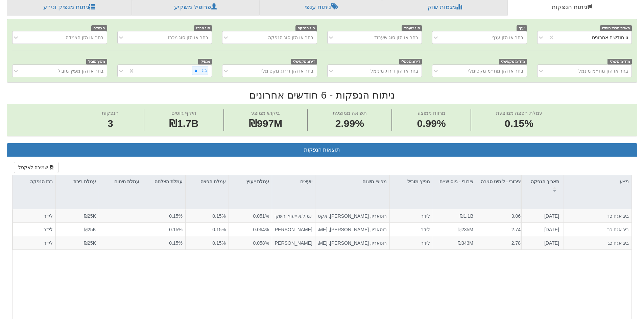 Image resolution: width=644 pixels, height=319 pixels. Describe the element at coordinates (508, 38) in the screenshot. I see `div: בחר או הזן ענף` at that location.